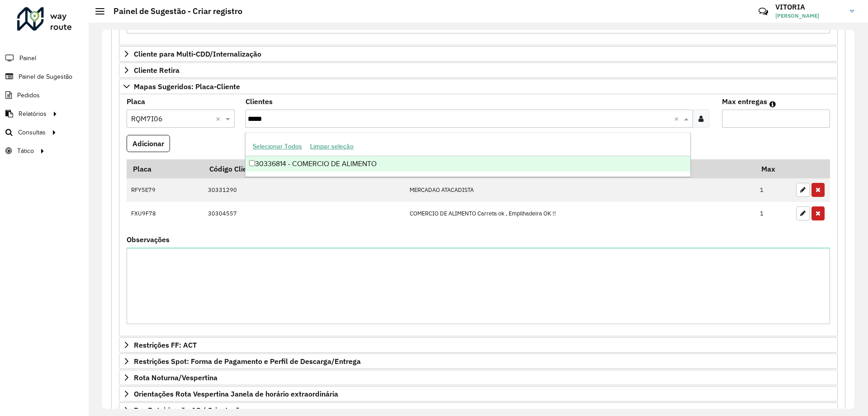  What do you see at coordinates (479, 361) in the screenshot?
I see `a: Restrições Spot: Forma de Pagamento e Perfil de Descarga/Entrega` at bounding box center [479, 361].